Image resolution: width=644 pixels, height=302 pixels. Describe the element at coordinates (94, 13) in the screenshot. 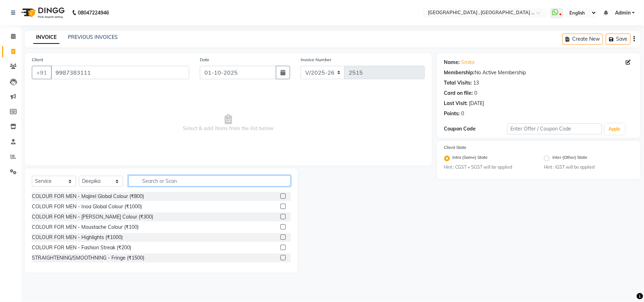

I see `b: 08047224946` at that location.